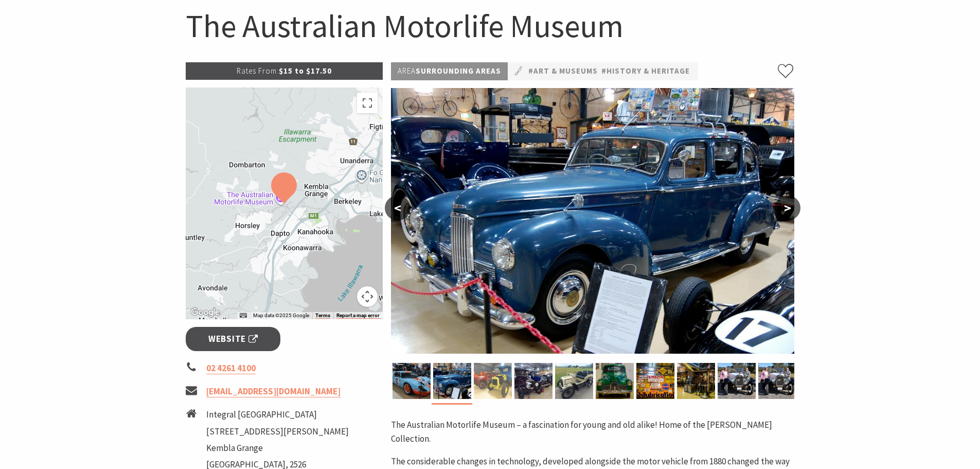 This screenshot has height=469, width=980. What do you see at coordinates (205, 312) in the screenshot?
I see `a: Open this area in Google Maps (opens a new window)` at bounding box center [205, 312].